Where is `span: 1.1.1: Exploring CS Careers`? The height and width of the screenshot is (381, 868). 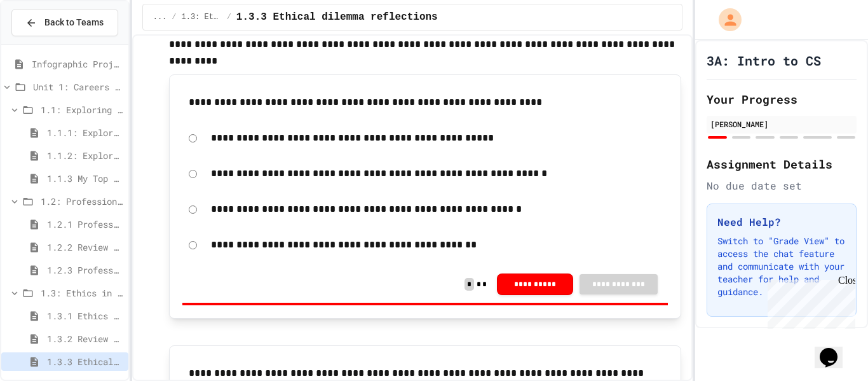 span: 1.1.1: Exploring CS Careers is located at coordinates (85, 132).